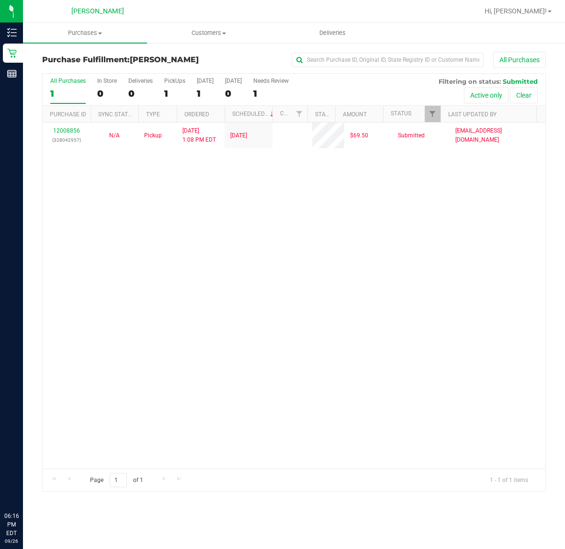  I want to click on a: State Registry ID, so click(340, 114).